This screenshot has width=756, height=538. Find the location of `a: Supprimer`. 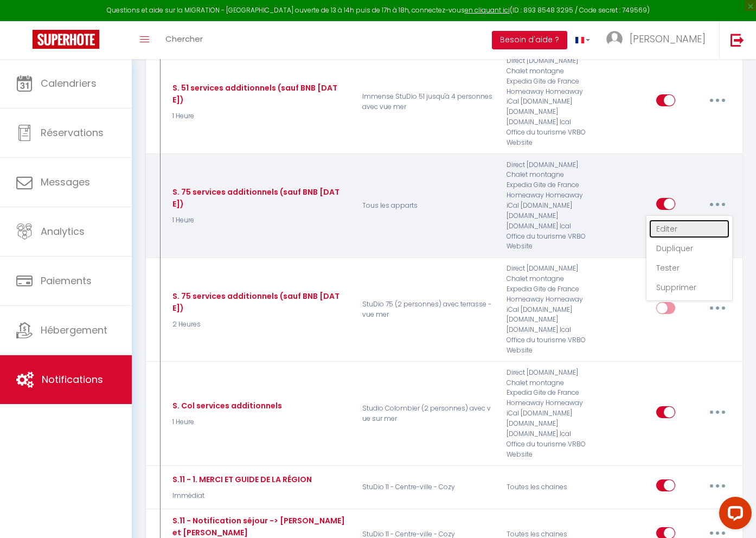

a: Supprimer is located at coordinates (690, 287).